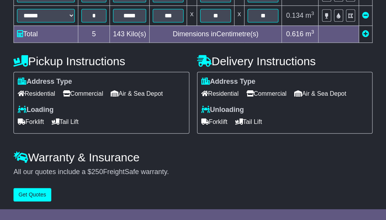 This screenshot has width=386, height=220. What do you see at coordinates (295, 34) in the screenshot?
I see `span: 0.616` at bounding box center [295, 34].